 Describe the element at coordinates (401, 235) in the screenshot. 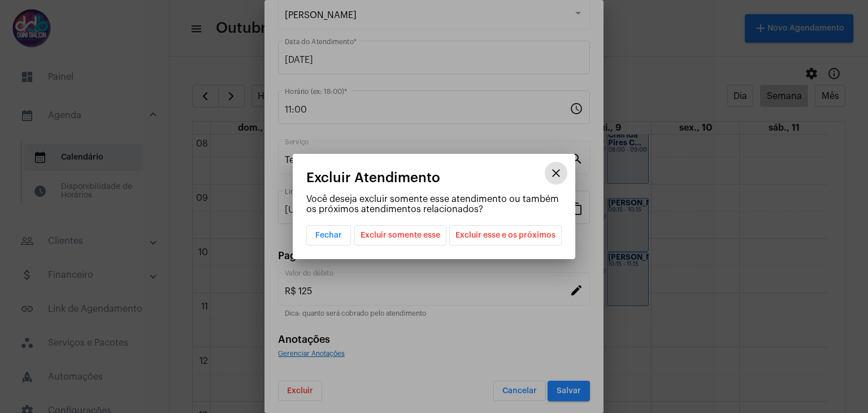

I see `span: Excluir somente esse` at that location.